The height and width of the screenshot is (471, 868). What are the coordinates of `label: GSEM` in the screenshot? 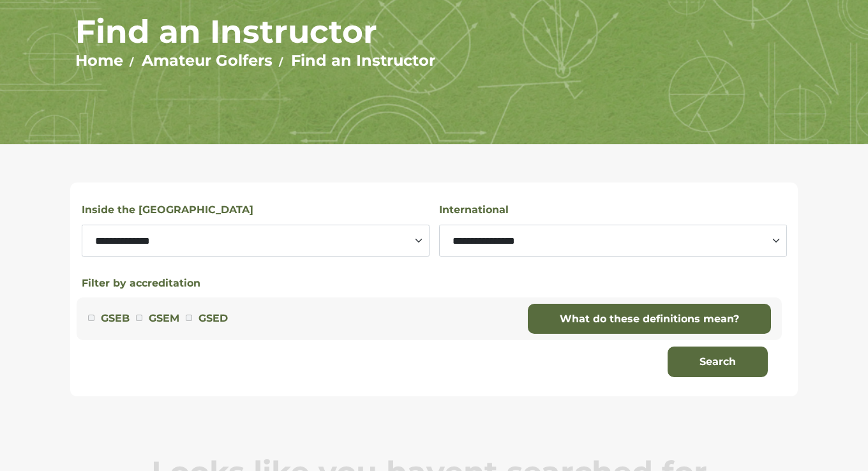 It's located at (164, 319).